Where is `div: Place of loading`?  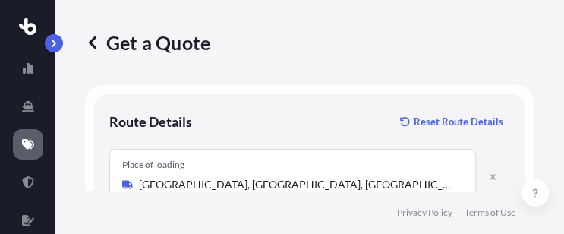
div: Place of loading is located at coordinates (153, 165).